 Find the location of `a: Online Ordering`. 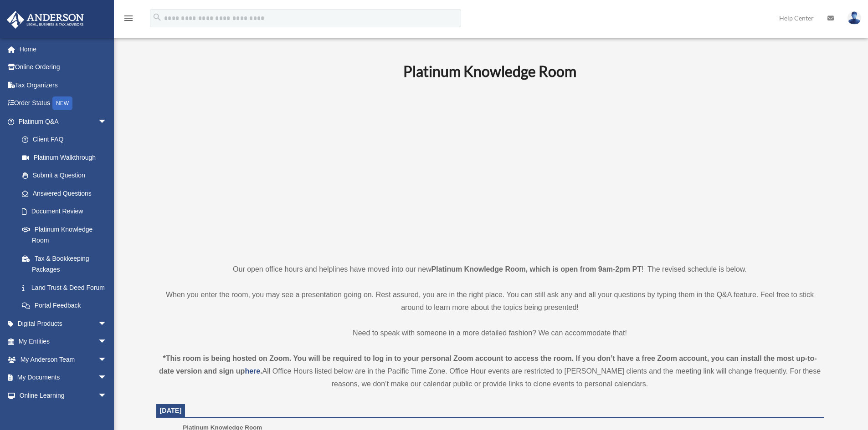

a: Online Ordering is located at coordinates (63, 67).